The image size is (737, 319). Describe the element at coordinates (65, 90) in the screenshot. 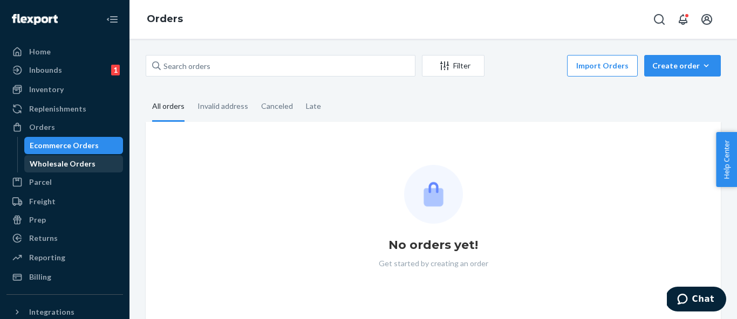

I see `a: Inventory` at that location.